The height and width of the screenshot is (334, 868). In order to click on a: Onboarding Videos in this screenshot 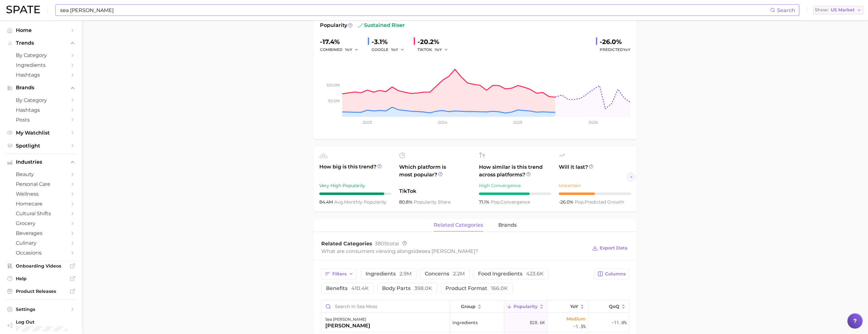, I will do `click(41, 266)`.